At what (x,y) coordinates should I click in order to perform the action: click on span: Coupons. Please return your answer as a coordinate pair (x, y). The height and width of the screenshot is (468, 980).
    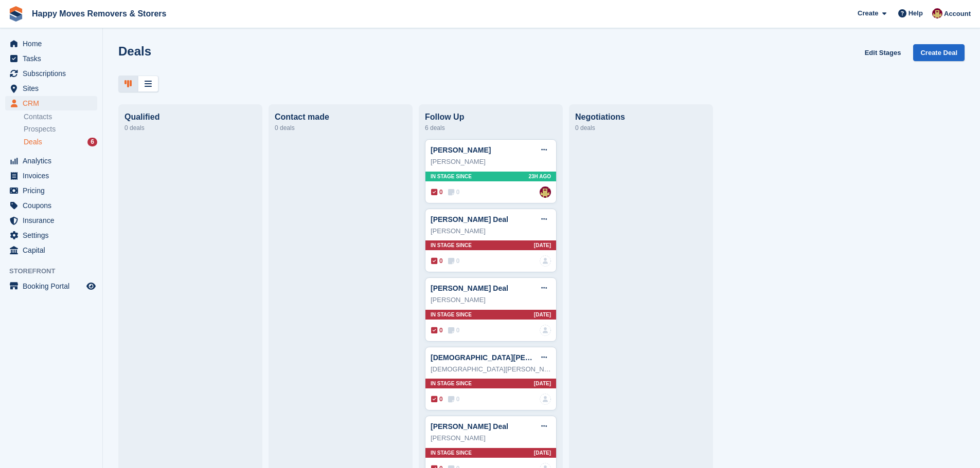
    Looking at the image, I should click on (53, 206).